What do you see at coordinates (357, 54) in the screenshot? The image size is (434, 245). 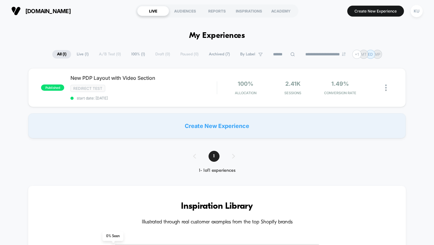 I see `div: + 1` at bounding box center [357, 54].